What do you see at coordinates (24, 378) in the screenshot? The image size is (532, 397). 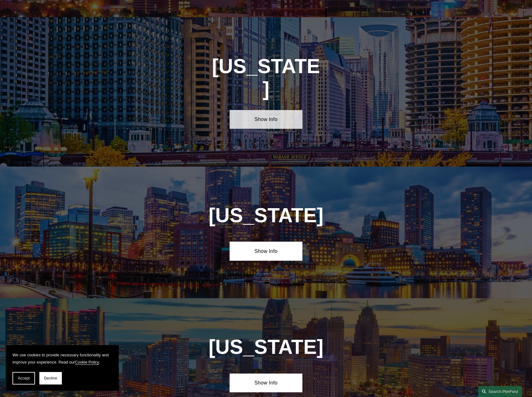 I see `span: Accept` at bounding box center [24, 378].